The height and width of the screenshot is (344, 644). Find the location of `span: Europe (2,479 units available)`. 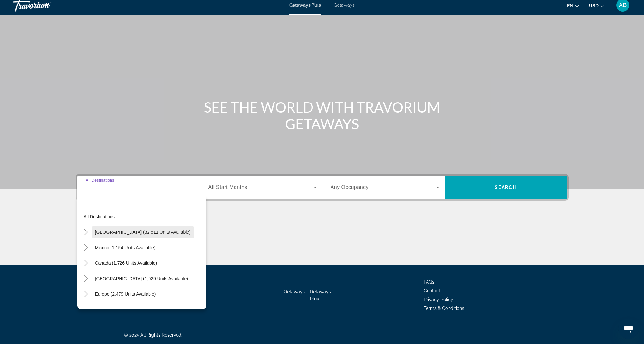

span: Europe (2,479 units available) is located at coordinates (125, 294).